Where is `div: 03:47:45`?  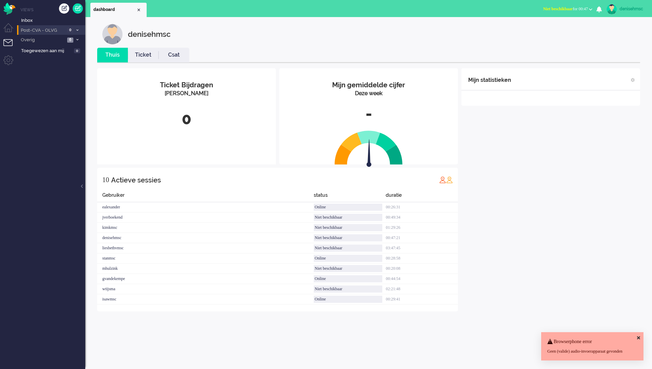
div: 03:47:45 is located at coordinates (422, 248).